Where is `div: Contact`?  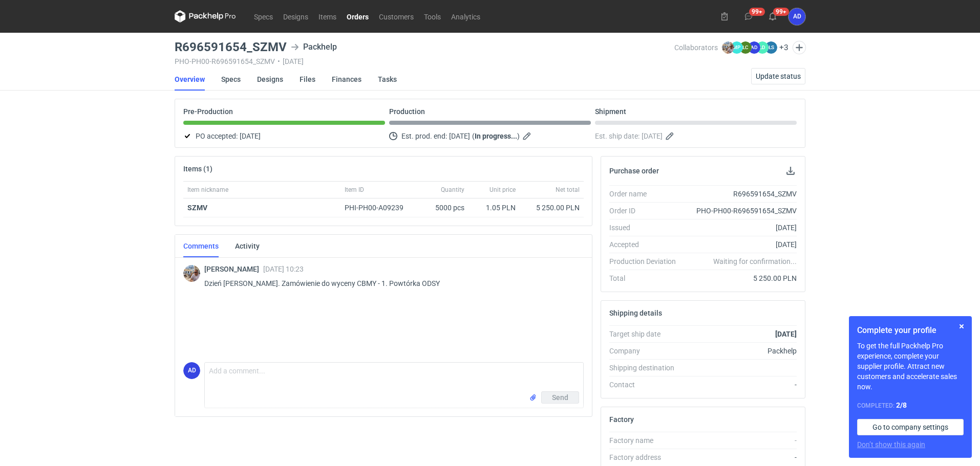
div: Contact is located at coordinates (647, 385).